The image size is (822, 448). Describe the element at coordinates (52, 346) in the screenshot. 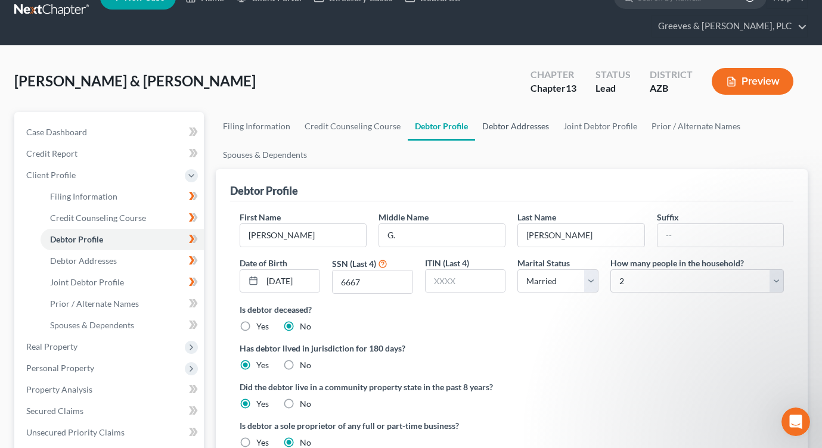

I see `span: Real Property` at that location.